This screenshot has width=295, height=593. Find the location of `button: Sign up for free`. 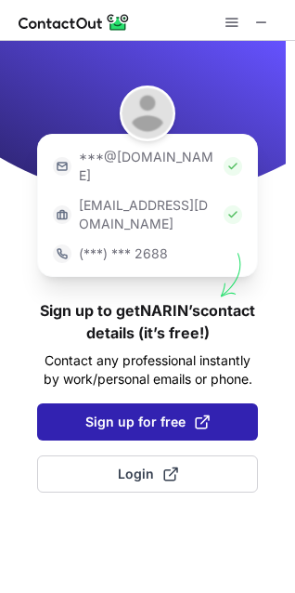

button: Sign up for free is located at coordinates (148, 422).